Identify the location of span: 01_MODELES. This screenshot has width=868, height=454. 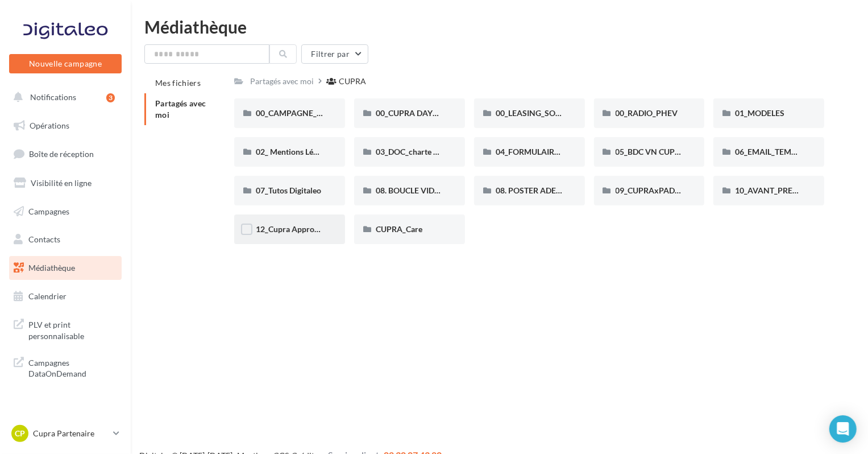
(760, 112).